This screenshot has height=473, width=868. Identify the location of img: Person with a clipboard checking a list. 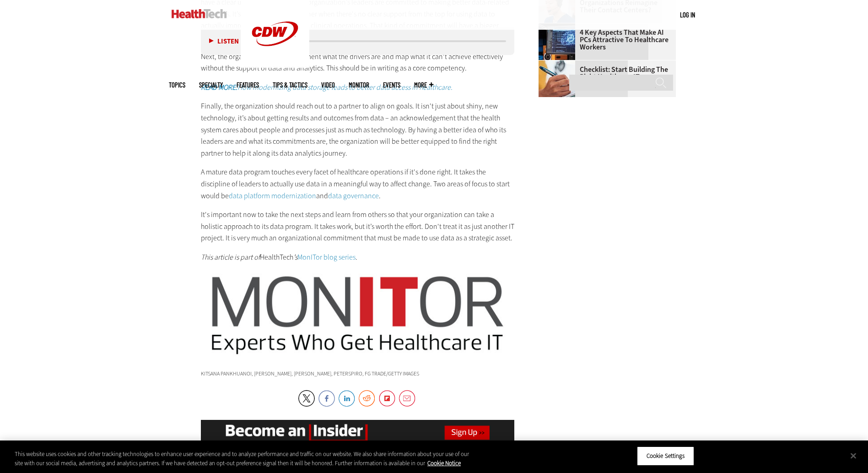
(557, 79).